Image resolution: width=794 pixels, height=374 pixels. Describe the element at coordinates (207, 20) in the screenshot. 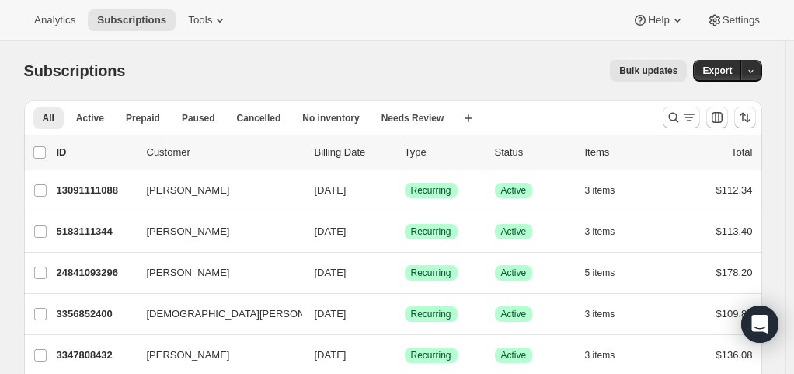

I see `button: Tools` at that location.